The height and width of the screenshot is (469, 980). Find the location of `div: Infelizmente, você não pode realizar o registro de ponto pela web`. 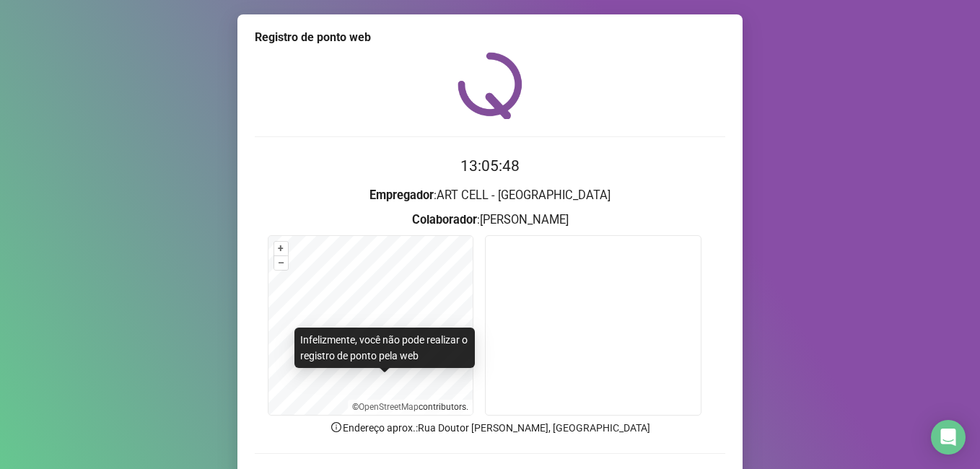

div: Infelizmente, você não pode realizar o registro de ponto pela web is located at coordinates (385, 348).